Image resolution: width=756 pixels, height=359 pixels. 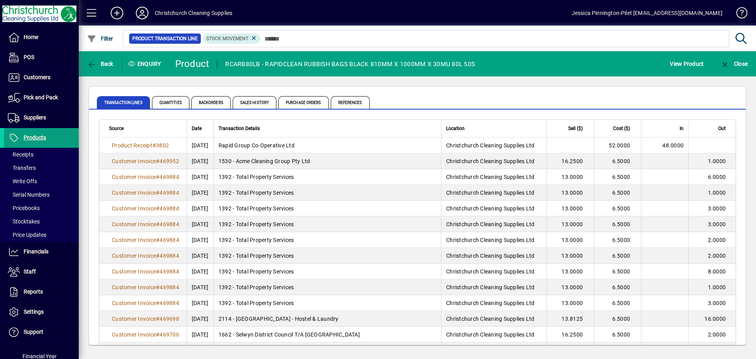 What do you see at coordinates (618, 128) in the screenshot?
I see `div: Cost ($)` at bounding box center [618, 128].